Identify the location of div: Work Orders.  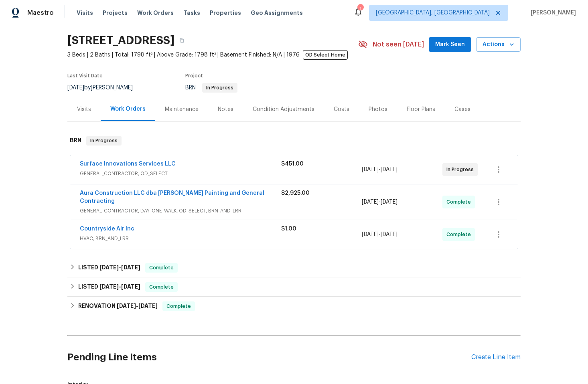
(128, 109).